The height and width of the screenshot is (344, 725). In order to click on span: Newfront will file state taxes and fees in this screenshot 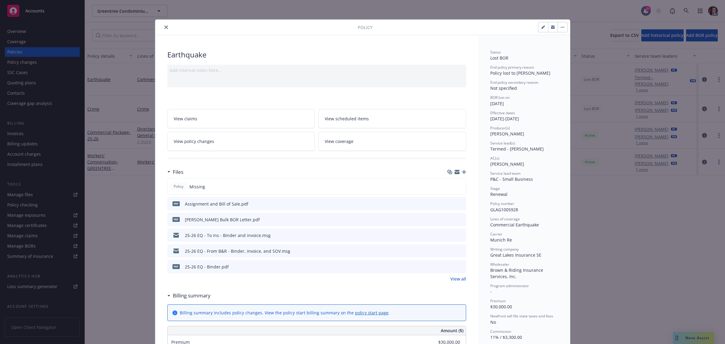, I will do `click(522, 316)`.